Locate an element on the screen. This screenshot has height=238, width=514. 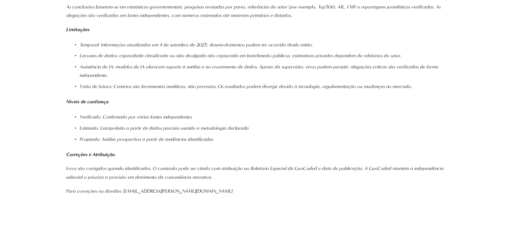
font: Verificado: Confirmado por várias fontes independentes is located at coordinates (136, 117).